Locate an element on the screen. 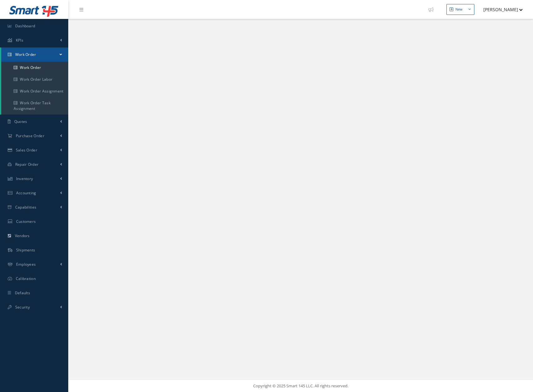 The height and width of the screenshot is (392, 533). span: Quotes is located at coordinates (21, 121).